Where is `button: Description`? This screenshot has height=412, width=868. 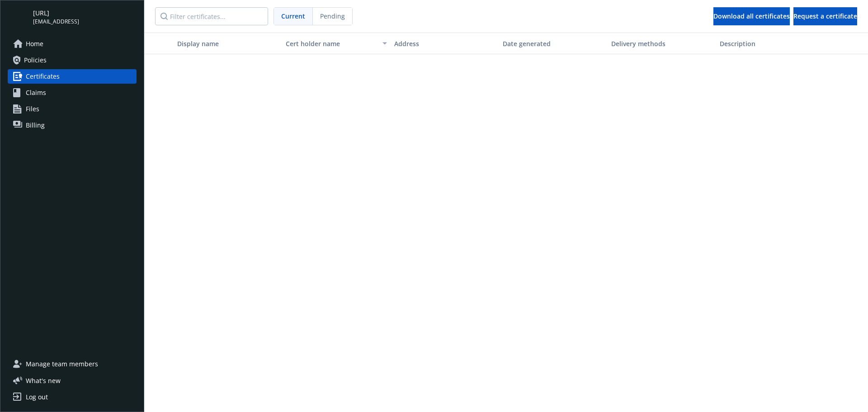 button: Description is located at coordinates (770, 43).